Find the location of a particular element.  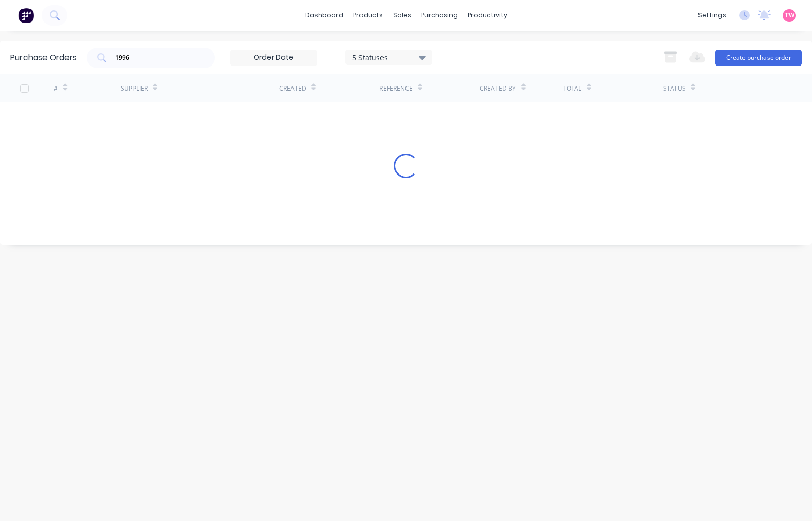

div: Supplier is located at coordinates (134, 89).